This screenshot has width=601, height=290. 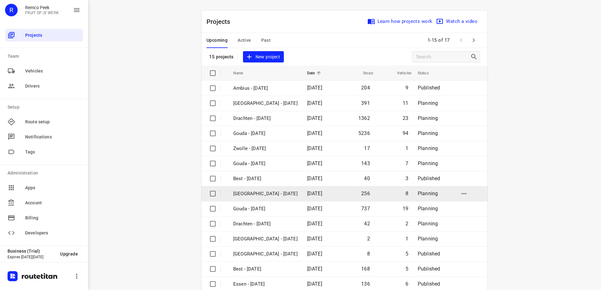 What do you see at coordinates (406, 133) in the screenshot?
I see `span: 94` at bounding box center [406, 133].